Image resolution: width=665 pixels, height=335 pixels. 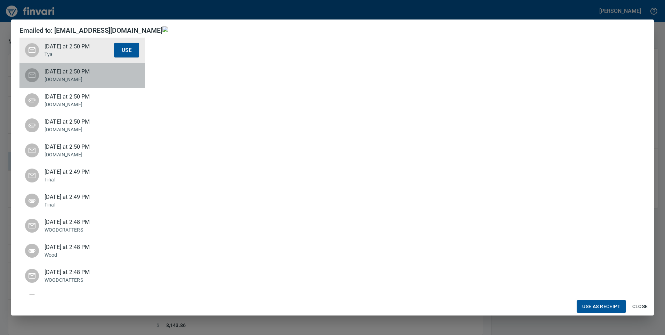 I want to click on button: Use, so click(x=127, y=50).